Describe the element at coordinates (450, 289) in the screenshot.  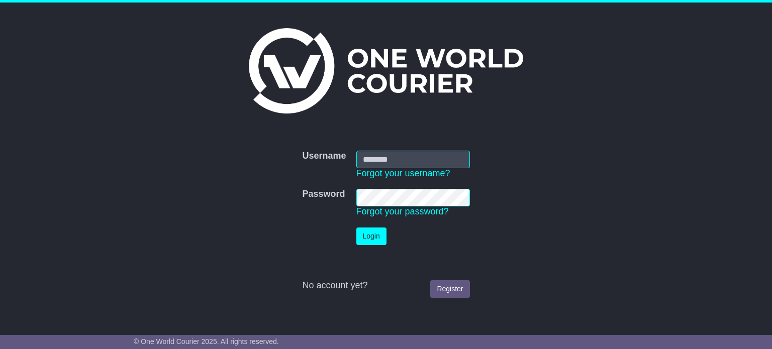
I see `a: Register` at that location.